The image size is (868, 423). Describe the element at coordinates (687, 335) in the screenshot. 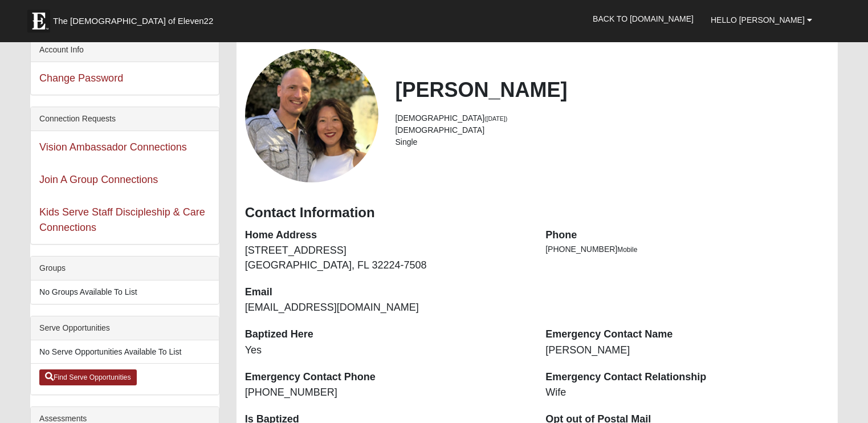

I see `dt: Emergency Contact Name` at that location.